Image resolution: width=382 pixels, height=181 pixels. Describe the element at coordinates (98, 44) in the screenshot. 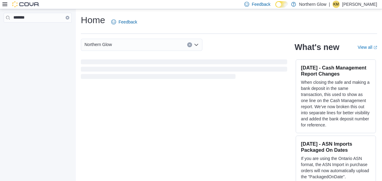

I see `span: Northern Glow` at that location.